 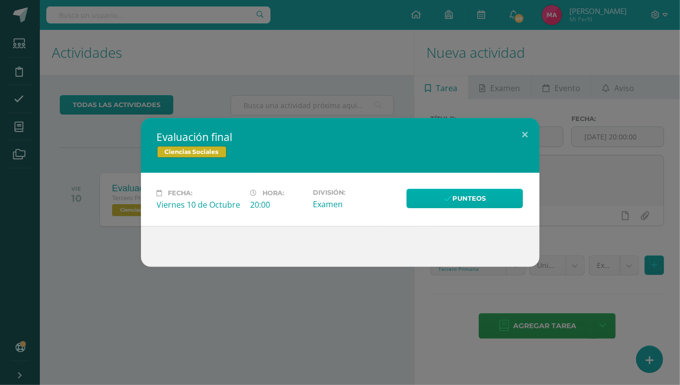 I want to click on h2: Evaluación final, so click(x=340, y=137).